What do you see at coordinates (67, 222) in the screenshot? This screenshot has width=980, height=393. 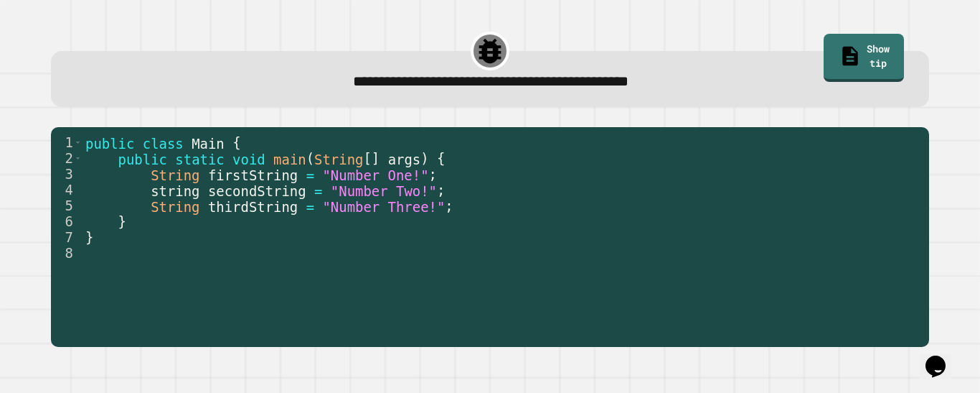 I see `div: 6` at bounding box center [67, 222].